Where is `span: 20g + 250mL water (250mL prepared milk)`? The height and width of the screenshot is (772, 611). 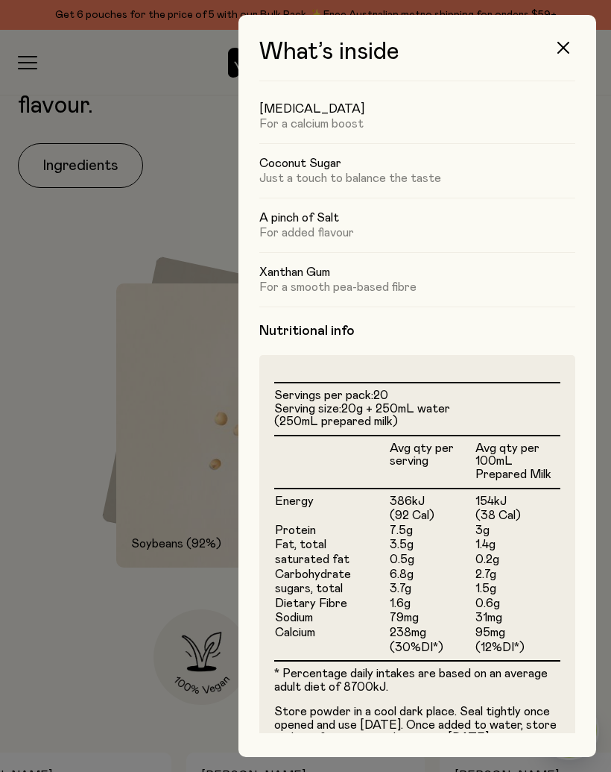 span: 20g + 250mL water (250mL prepared milk) is located at coordinates (362, 415).